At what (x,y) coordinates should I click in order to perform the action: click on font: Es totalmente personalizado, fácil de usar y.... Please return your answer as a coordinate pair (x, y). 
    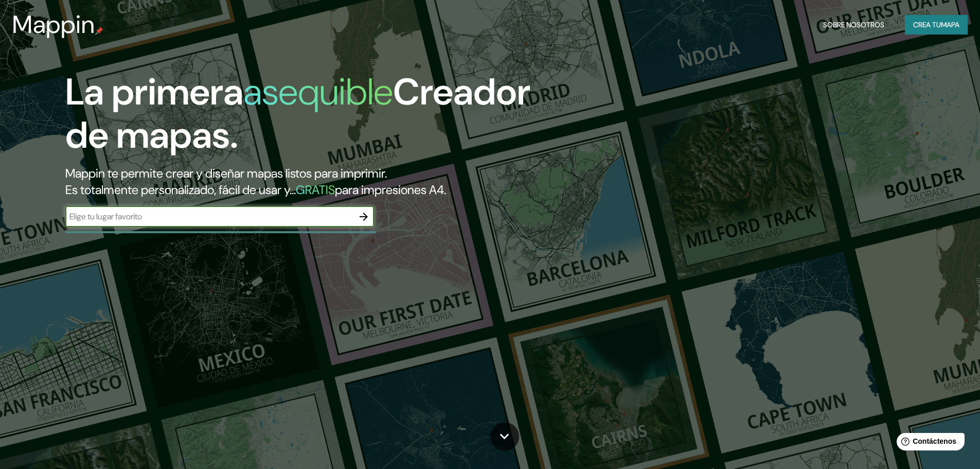
    Looking at the image, I should click on (180, 189).